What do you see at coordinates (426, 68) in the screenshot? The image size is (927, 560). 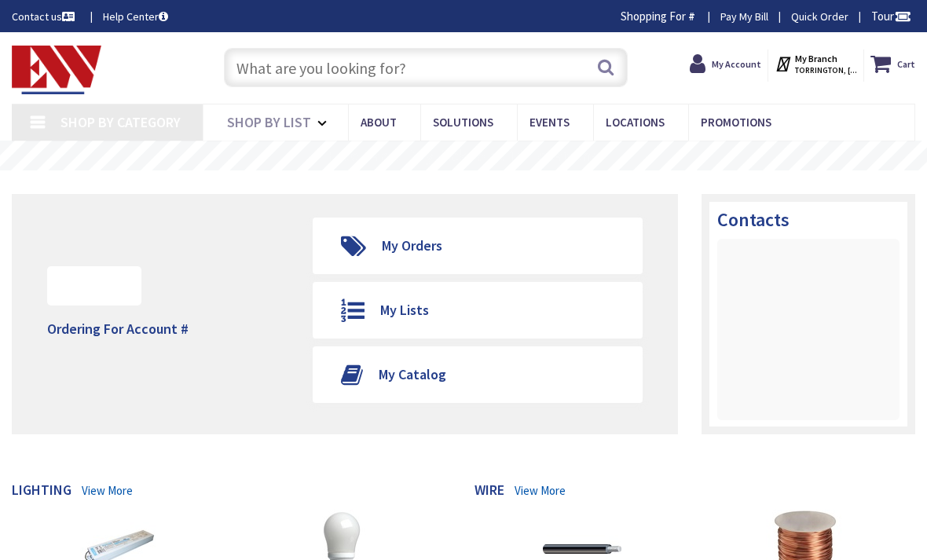 I see `input: What are you looking for?` at bounding box center [426, 68].